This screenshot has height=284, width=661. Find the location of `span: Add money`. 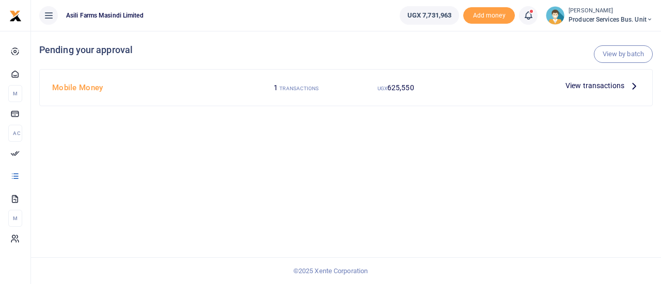

span: Add money is located at coordinates (489, 15).